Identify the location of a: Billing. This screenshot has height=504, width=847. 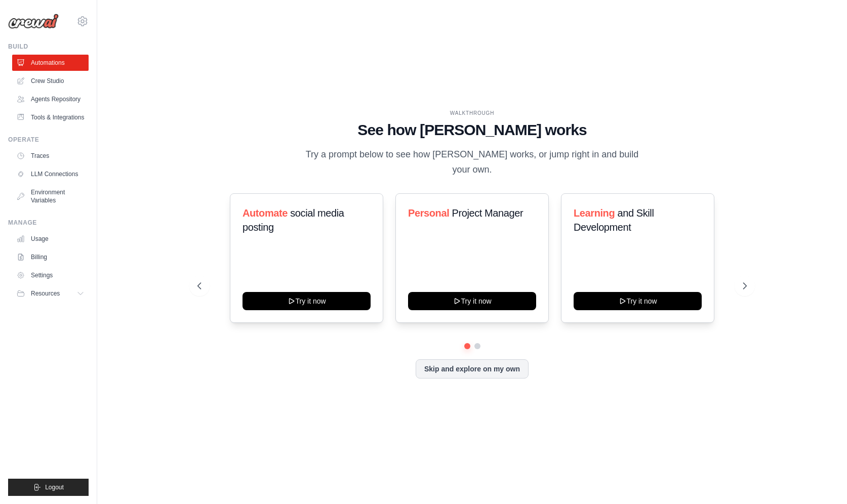
(50, 257).